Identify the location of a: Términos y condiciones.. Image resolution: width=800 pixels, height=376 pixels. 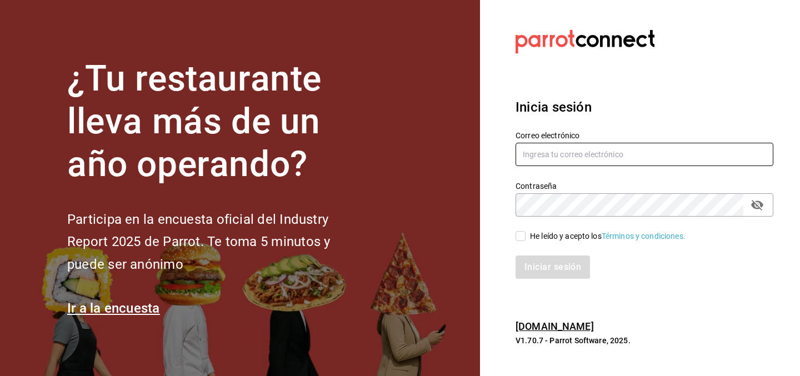
(643, 236).